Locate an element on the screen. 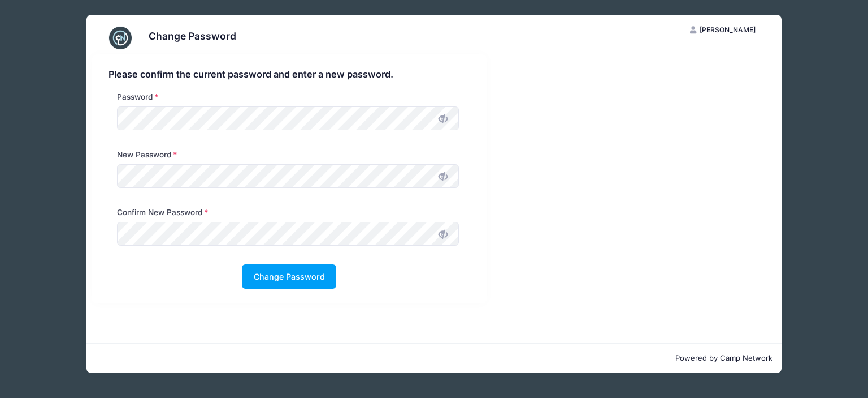  img: CampNetwork is located at coordinates (120, 38).